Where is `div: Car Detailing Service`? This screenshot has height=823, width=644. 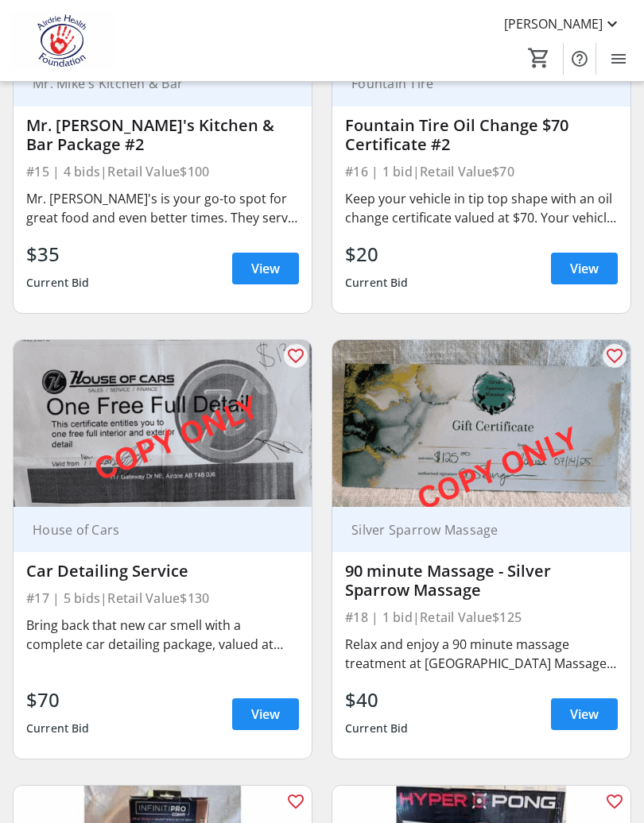
div: Car Detailing Service is located at coordinates (162, 571).